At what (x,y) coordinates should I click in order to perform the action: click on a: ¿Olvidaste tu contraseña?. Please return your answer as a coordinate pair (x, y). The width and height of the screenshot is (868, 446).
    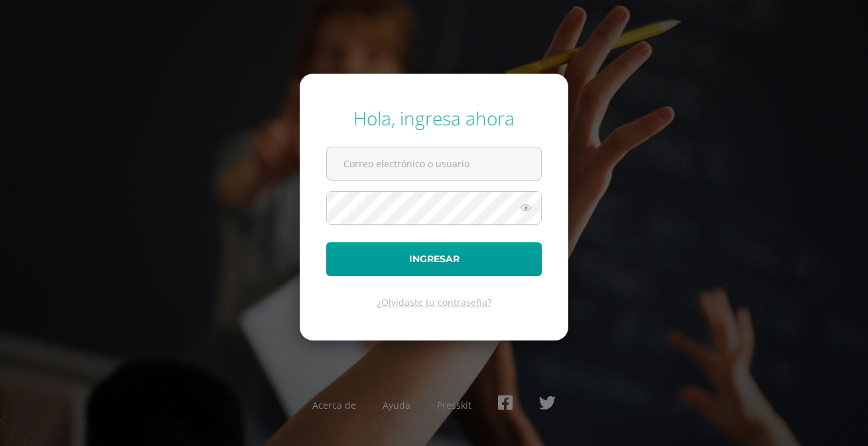
    Looking at the image, I should click on (434, 302).